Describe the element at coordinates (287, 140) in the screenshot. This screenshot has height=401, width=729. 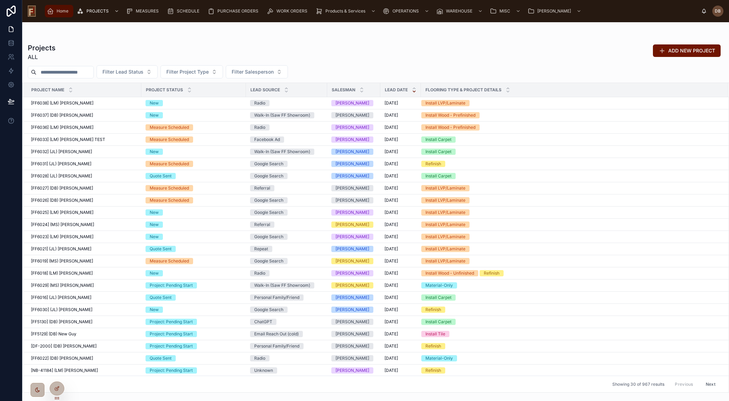
I see `a: Facebook Ad` at that location.